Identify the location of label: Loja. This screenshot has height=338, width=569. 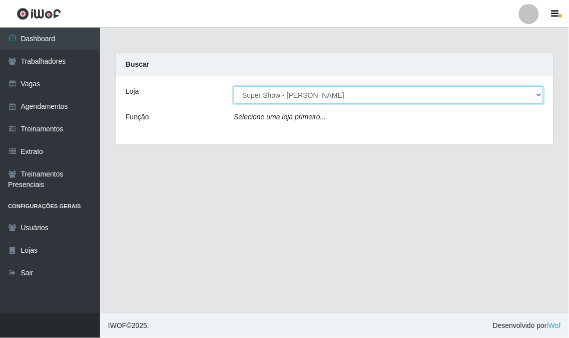
(132, 91).